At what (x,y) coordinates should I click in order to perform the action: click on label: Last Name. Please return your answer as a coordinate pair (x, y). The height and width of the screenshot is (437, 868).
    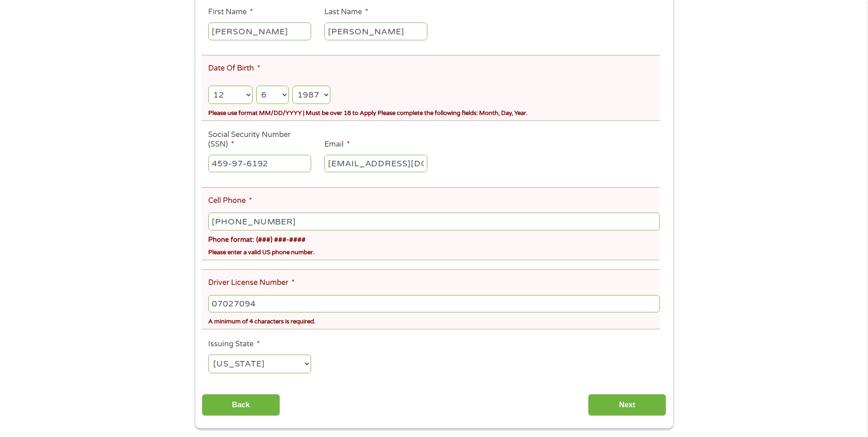
    Looking at the image, I should click on (346, 12).